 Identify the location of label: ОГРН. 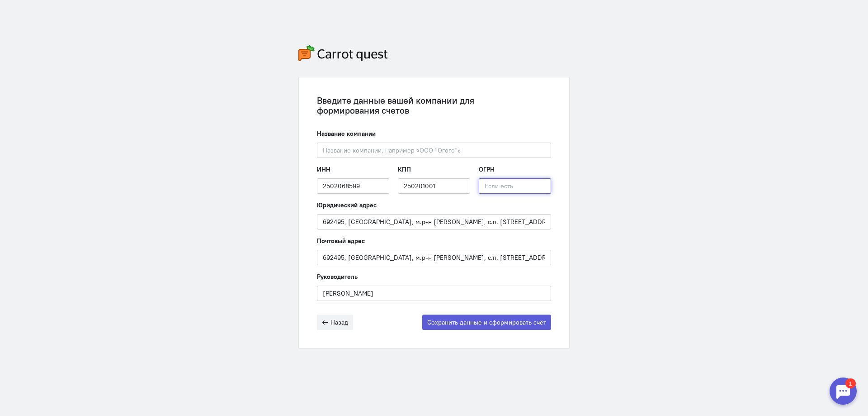
(486, 169).